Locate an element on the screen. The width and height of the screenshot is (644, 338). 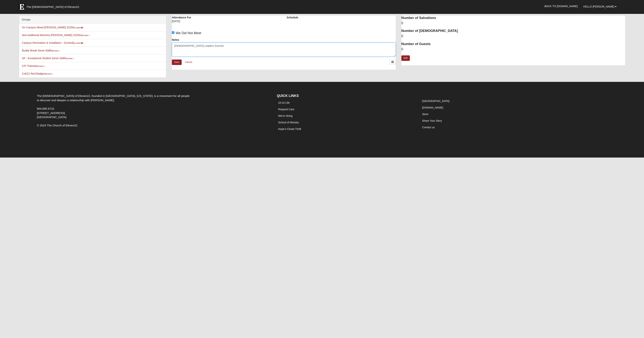
a: CoE22 Red Badge(Member ) is located at coordinates (37, 74).